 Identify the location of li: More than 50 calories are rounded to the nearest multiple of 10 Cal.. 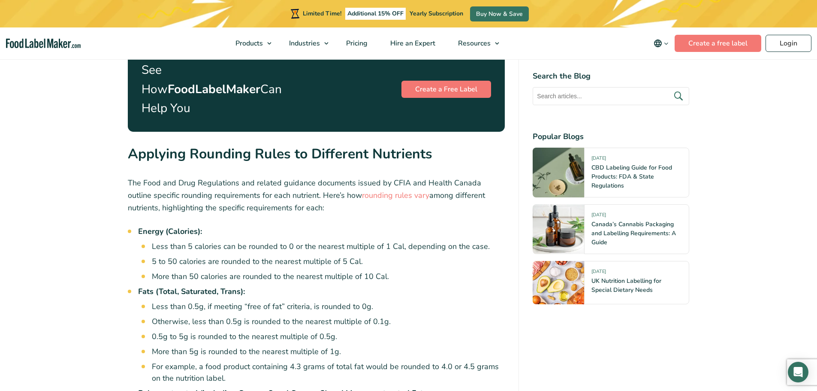
(329, 276).